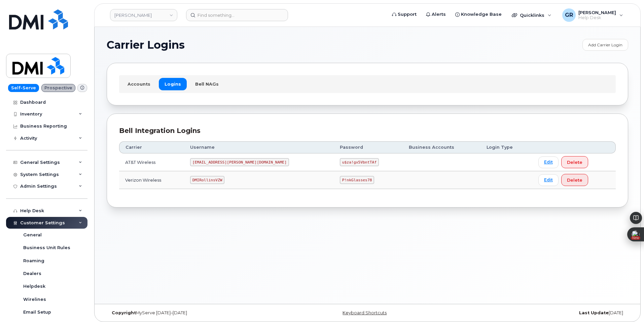  Describe the element at coordinates (368, 148) in the screenshot. I see `th: Password` at that location.